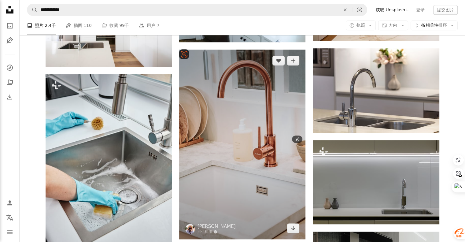  I want to click on font: 方向, so click(393, 25).